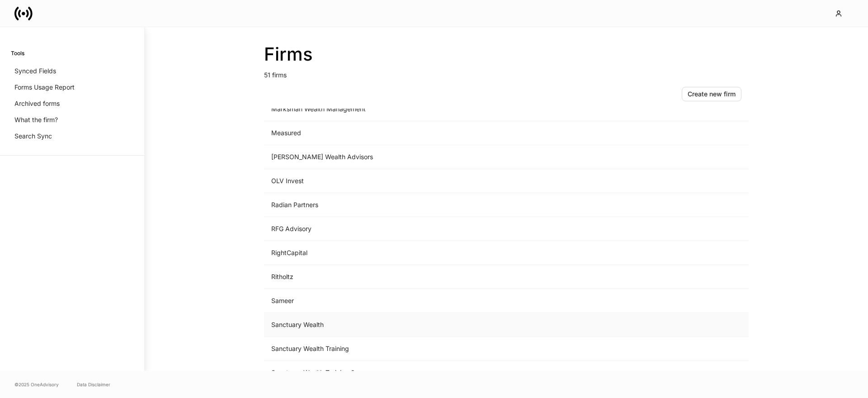  I want to click on a: Archived forms, so click(72, 103).